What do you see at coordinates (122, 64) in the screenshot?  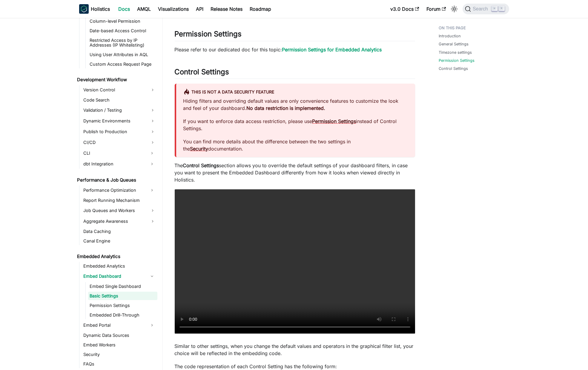 I see `a: Custom Access Request Page` at bounding box center [122, 64].